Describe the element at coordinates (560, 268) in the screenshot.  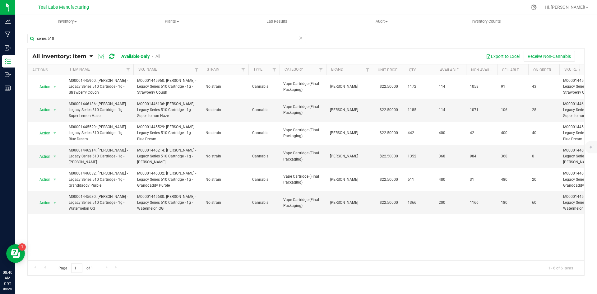
I see `span: 1 - 6 of 6 items` at that location.